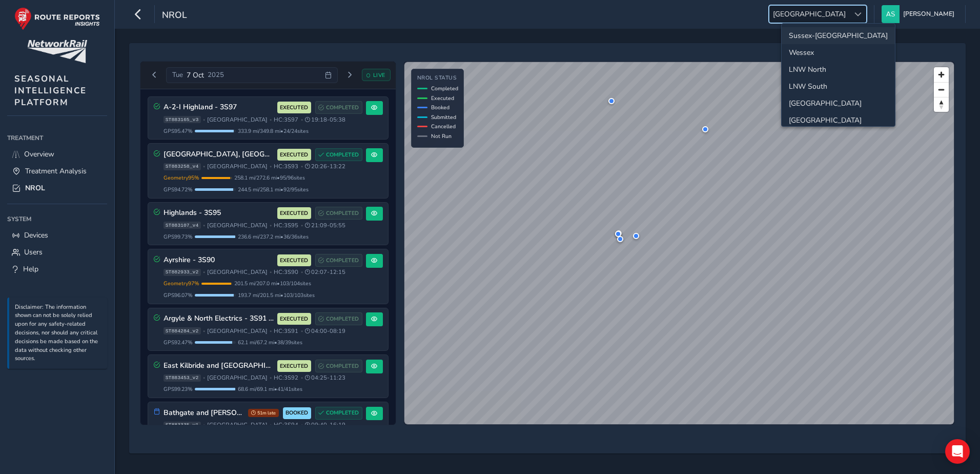  I want to click on span: Completed, so click(444, 88).